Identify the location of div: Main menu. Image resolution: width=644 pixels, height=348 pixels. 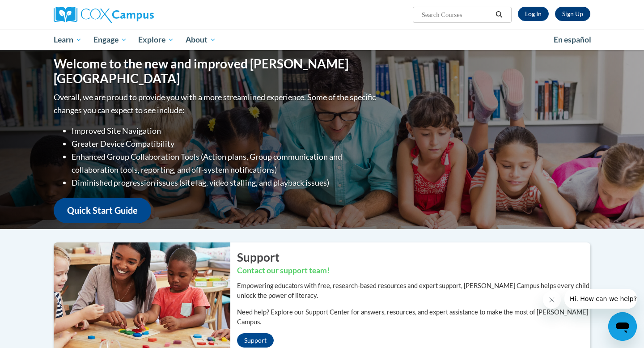
(322, 40).